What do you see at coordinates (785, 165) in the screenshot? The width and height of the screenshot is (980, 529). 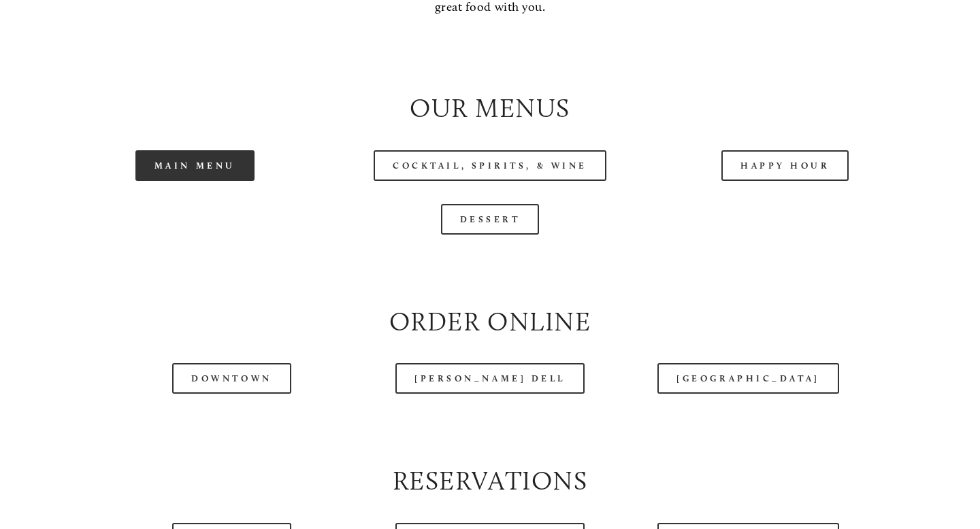 I see `a: Happy Hour` at bounding box center [785, 165].